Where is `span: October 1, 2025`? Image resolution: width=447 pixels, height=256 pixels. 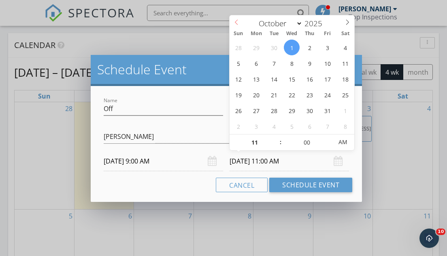 span: October 1, 2025 is located at coordinates (291, 47).